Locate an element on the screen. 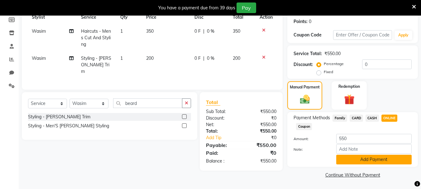 This screenshot has width=421, height=189. div: Total: is located at coordinates (221, 131).